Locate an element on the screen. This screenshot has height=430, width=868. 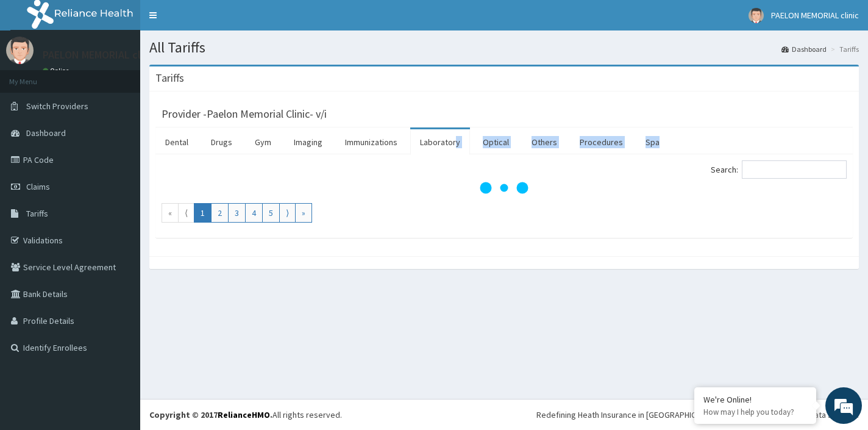
a: RelianceHMO is located at coordinates (244, 415).